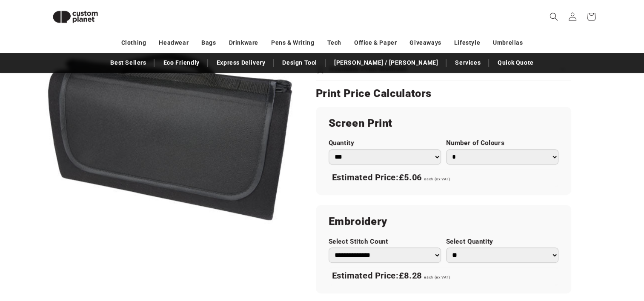 The width and height of the screenshot is (644, 301). What do you see at coordinates (181, 63) in the screenshot?
I see `a: Eco Friendly` at bounding box center [181, 63].